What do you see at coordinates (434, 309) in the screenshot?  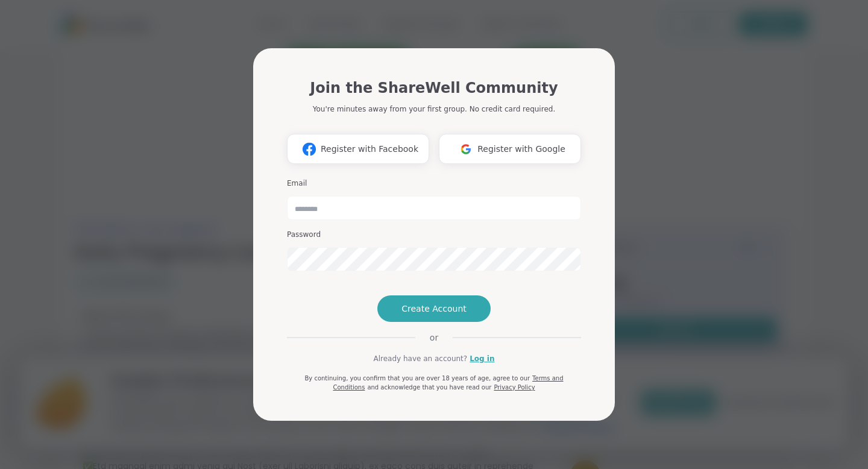 I see `button: Create Account` at bounding box center [434, 309].